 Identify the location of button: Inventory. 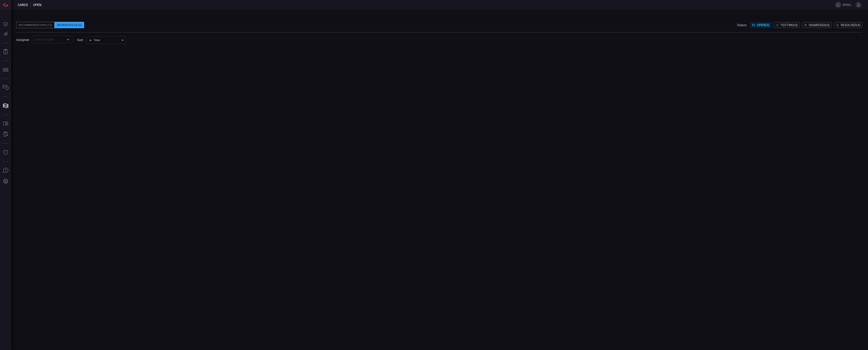
(5, 88).